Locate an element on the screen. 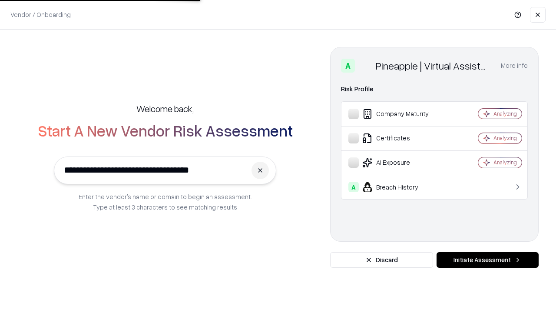  div: Pineapple | Virtual Assistant Agency is located at coordinates (433, 66).